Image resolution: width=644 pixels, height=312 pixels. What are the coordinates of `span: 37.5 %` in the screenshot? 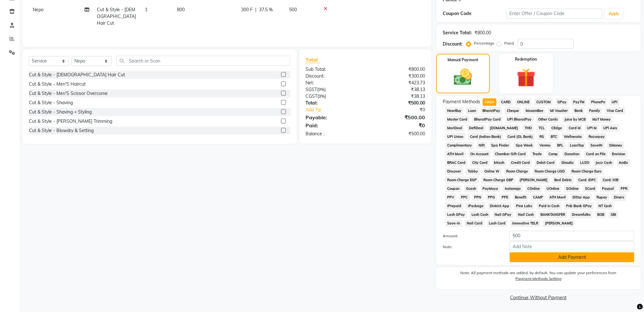 It's located at (266, 10).